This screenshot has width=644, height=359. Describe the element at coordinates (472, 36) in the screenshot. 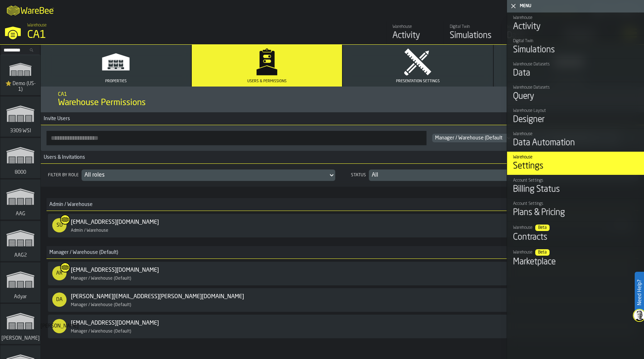

I see `div: Simulations` at that location.